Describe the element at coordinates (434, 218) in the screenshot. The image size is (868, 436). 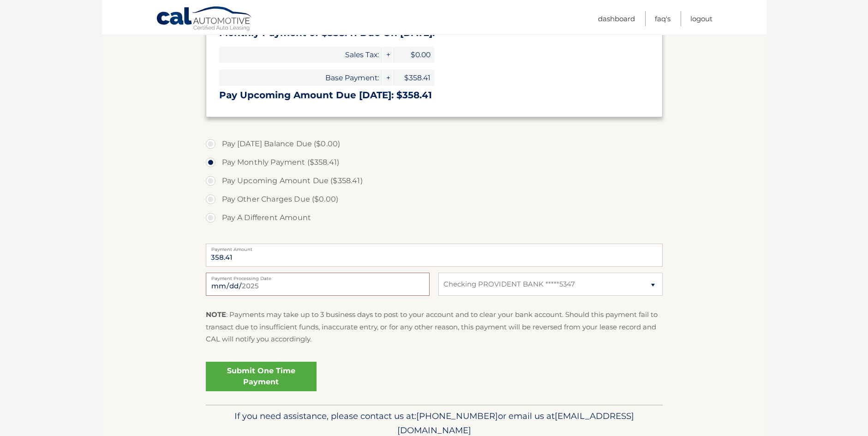
I see `label: Pay A Different Amount` at that location.